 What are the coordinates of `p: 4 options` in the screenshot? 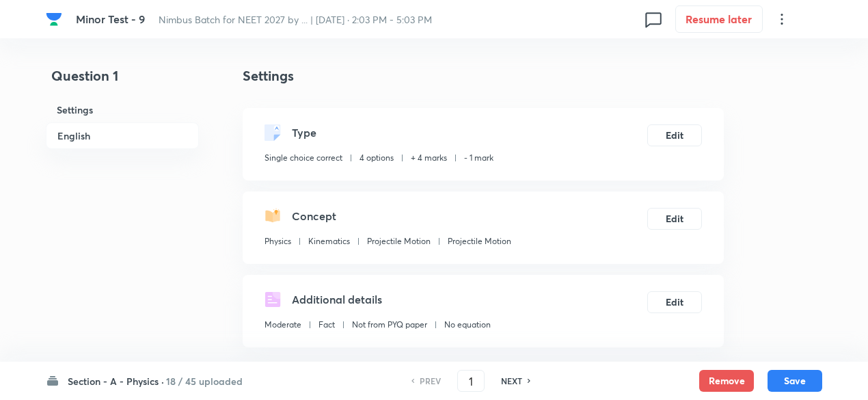 It's located at (376, 158).